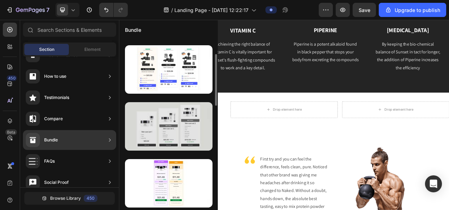  What do you see at coordinates (113, 10) in the screenshot?
I see `div: Undo/Redo` at bounding box center [113, 10].